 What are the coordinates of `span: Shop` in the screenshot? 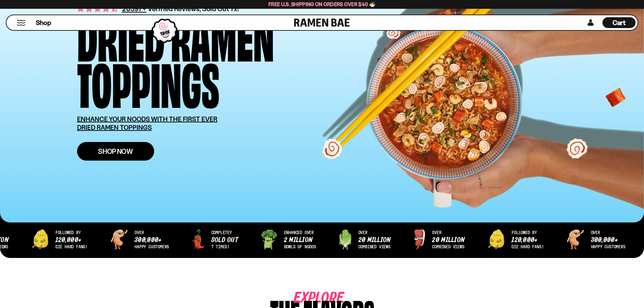 It's located at (43, 23).